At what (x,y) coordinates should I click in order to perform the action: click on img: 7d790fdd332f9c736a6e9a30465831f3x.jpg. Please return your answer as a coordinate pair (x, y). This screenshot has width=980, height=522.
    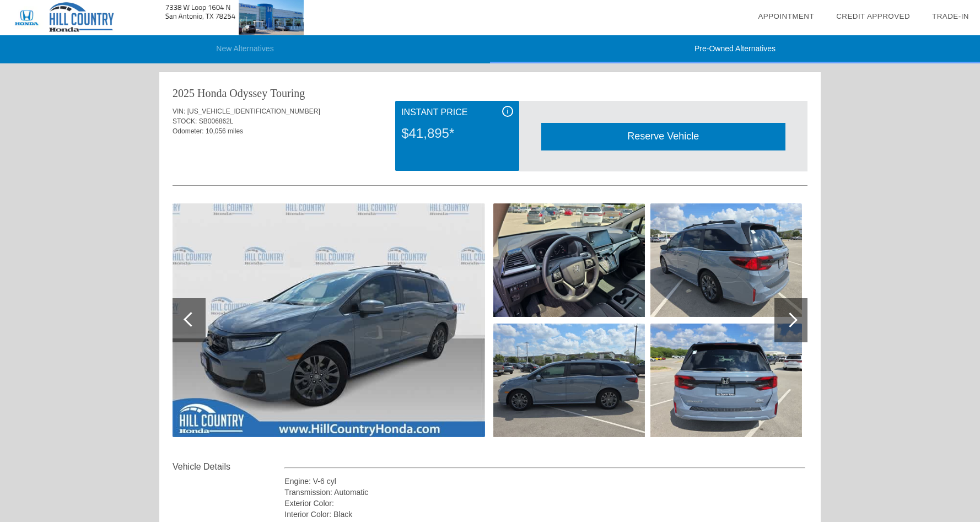
    Looking at the image, I should click on (726, 381).